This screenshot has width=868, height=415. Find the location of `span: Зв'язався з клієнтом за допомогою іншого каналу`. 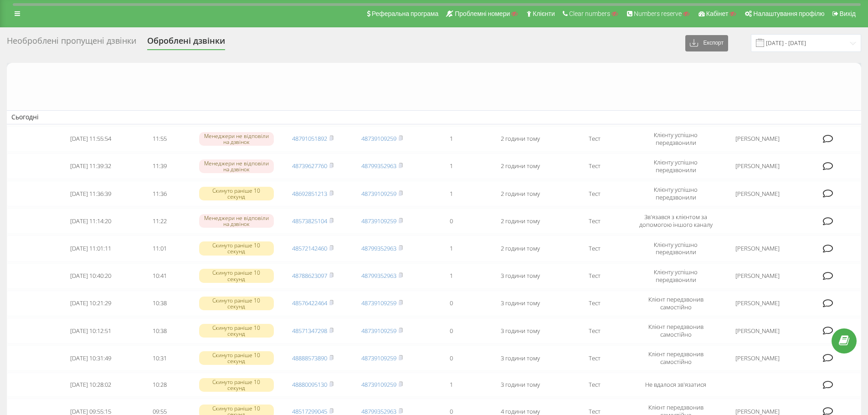

span: Зв'язався з клієнтом за допомогою іншого каналу is located at coordinates (676, 220).